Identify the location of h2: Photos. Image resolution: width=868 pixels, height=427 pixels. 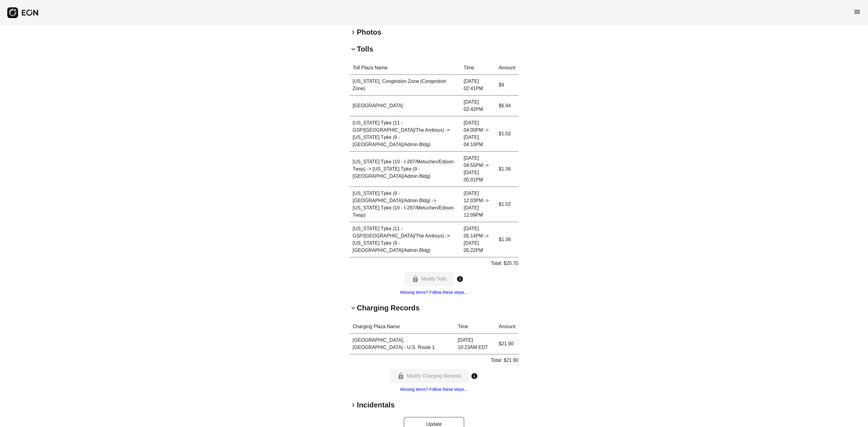
(369, 32).